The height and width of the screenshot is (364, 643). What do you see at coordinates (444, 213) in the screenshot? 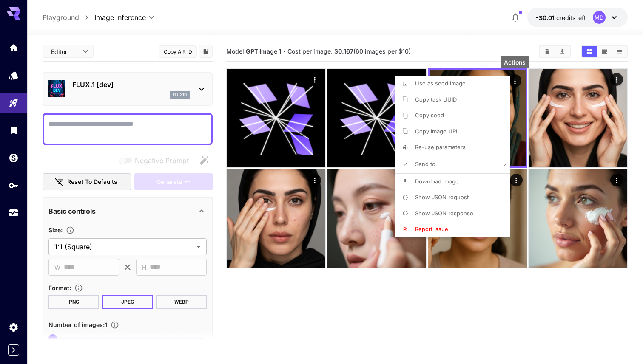
I see `span: Show JSON response` at bounding box center [444, 213].